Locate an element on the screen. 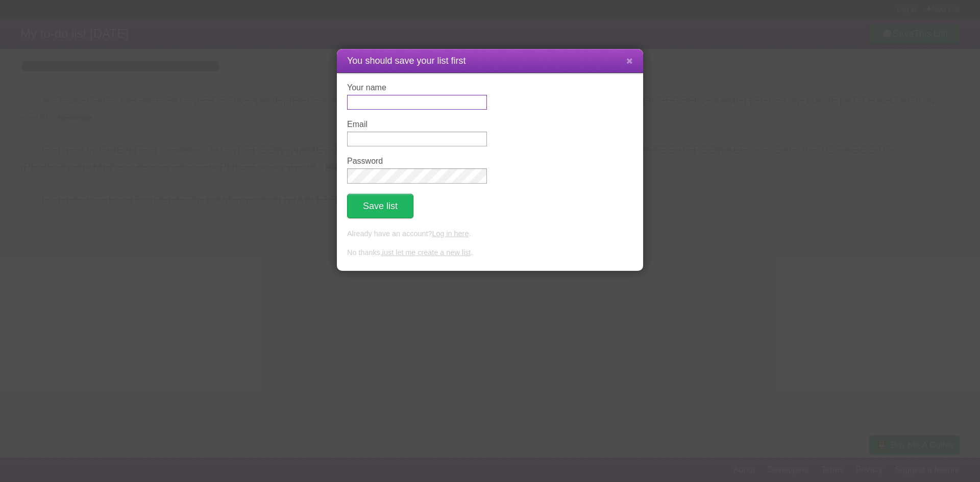 This screenshot has height=482, width=980. p: Already have an account? . is located at coordinates (490, 234).